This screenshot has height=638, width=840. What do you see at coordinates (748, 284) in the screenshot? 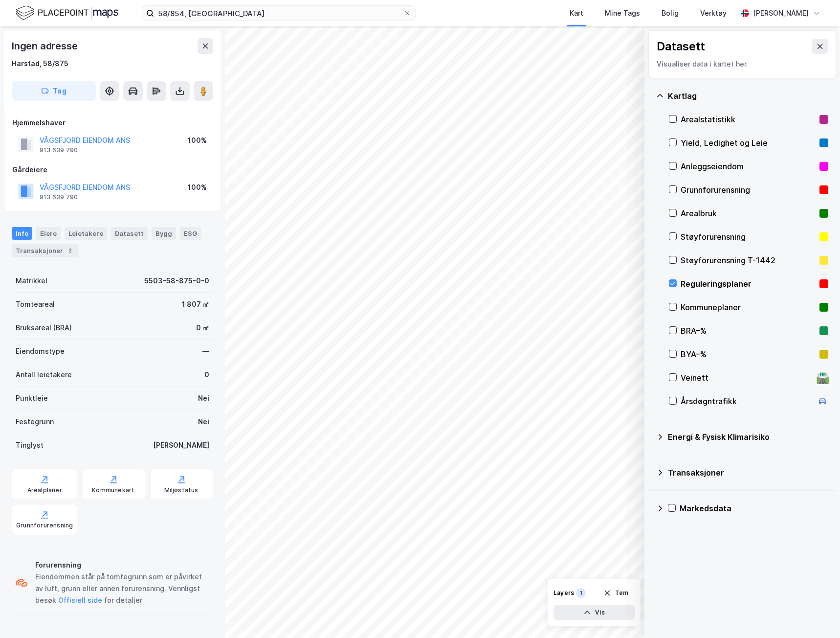
I see `div: Reguleringsplaner` at bounding box center [748, 284].